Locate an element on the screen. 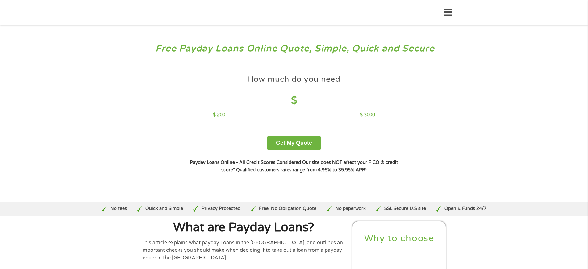 This screenshot has width=588, height=269. p: No paperwork is located at coordinates (350, 208).